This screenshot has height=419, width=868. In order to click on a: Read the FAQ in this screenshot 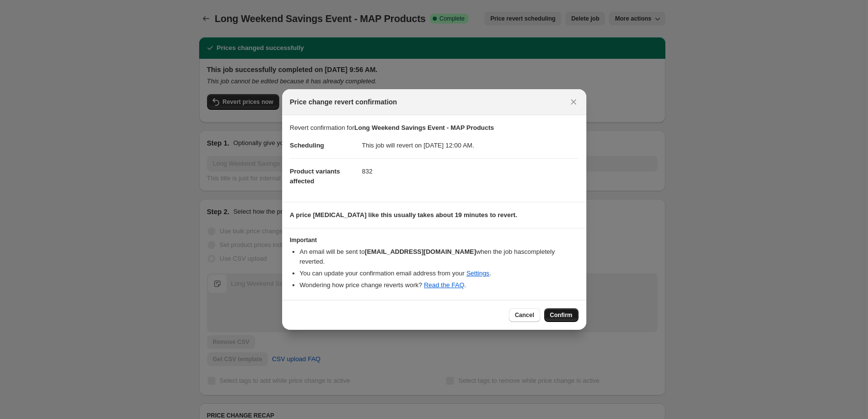, I will do `click(444, 285)`.